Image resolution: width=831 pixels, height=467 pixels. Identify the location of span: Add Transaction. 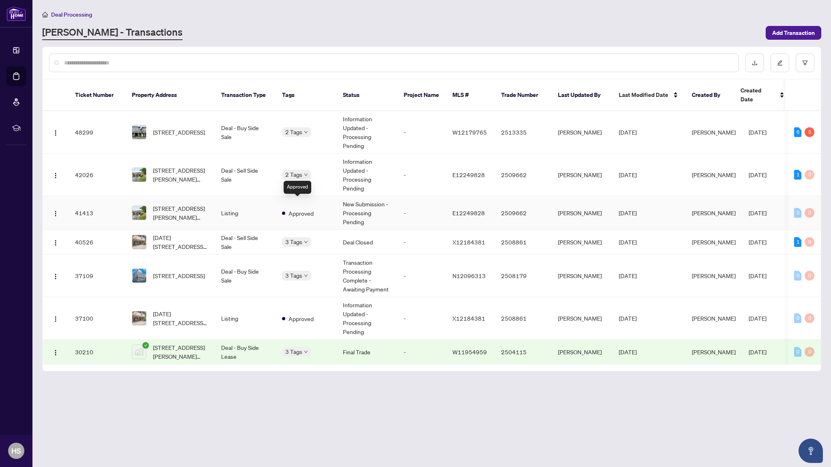
(793, 33).